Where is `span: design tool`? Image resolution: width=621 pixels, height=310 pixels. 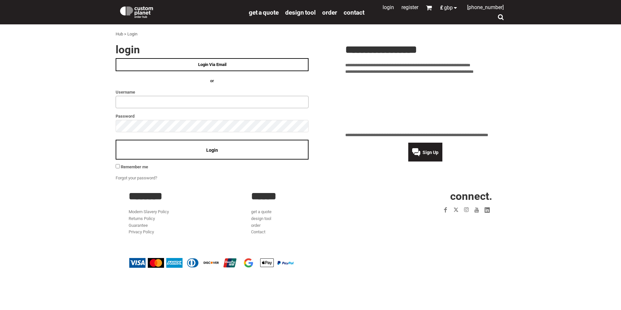 span: design tool is located at coordinates (301, 12).